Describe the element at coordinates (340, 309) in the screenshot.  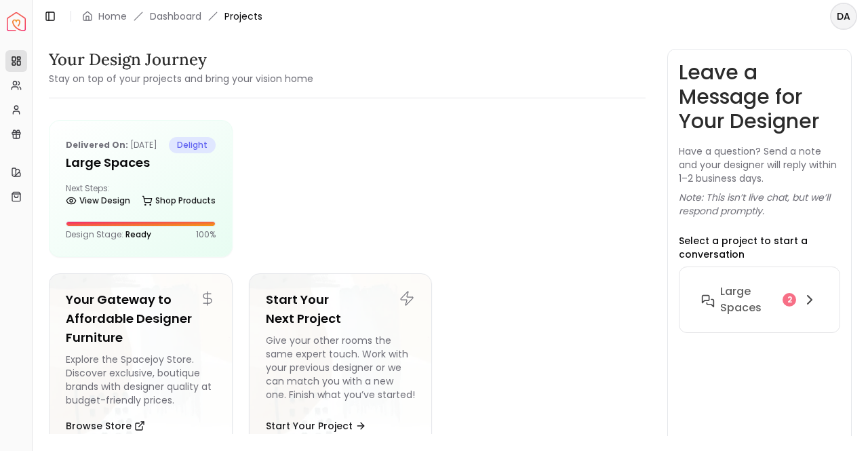
I see `h5: Start Your Next Project` at that location.